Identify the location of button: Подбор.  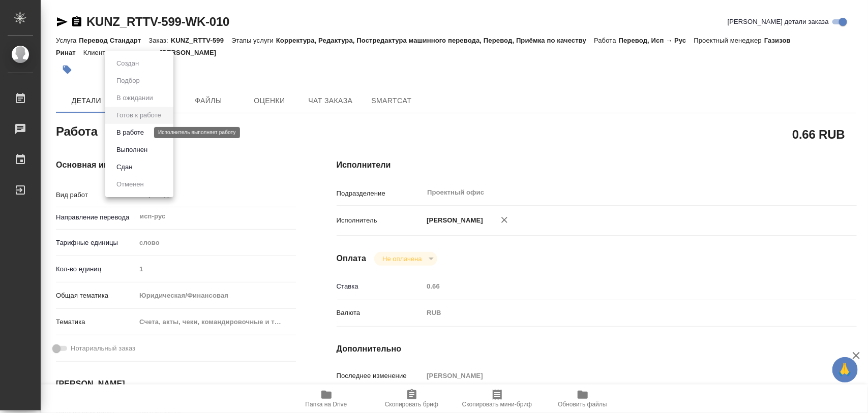
(128, 81).